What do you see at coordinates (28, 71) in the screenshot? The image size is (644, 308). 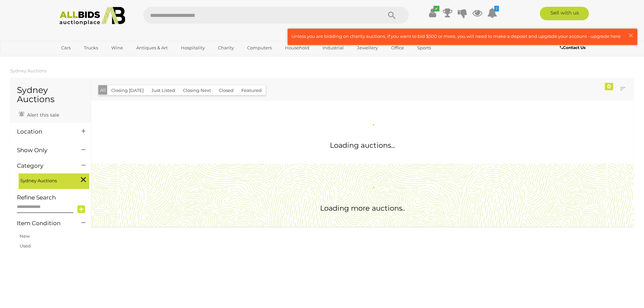 I see `a: Sydney Auctions` at bounding box center [28, 71].